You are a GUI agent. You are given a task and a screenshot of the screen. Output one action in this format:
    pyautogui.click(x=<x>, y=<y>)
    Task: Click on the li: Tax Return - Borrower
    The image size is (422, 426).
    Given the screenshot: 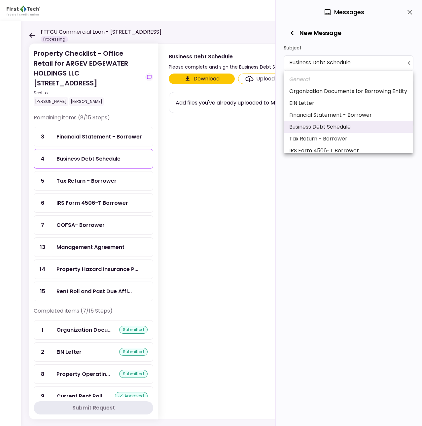 What is the action you would take?
    pyautogui.click(x=348, y=139)
    